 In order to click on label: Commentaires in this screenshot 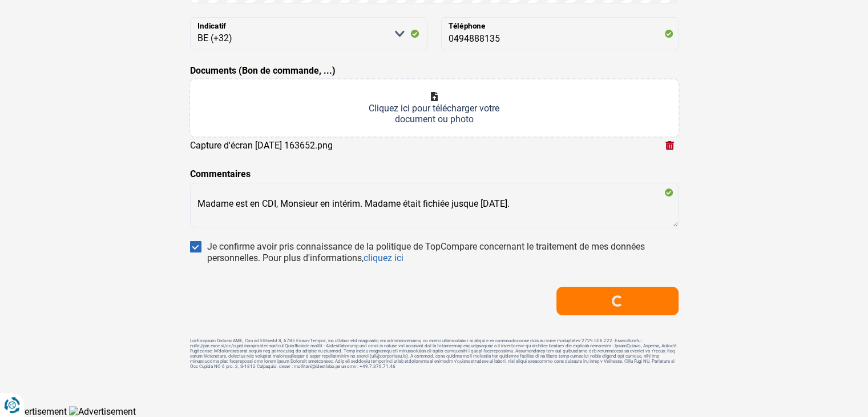, I will do `click(220, 174)`.